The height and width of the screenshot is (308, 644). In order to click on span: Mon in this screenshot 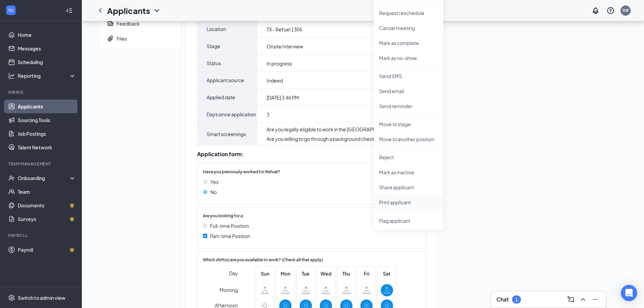, I will do `click(285, 273)`.